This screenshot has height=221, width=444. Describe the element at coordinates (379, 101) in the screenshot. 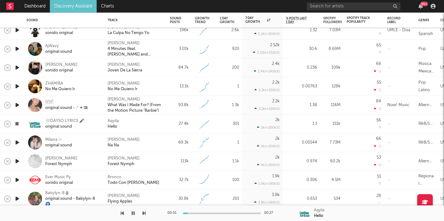

I see `div: 84` at that location.